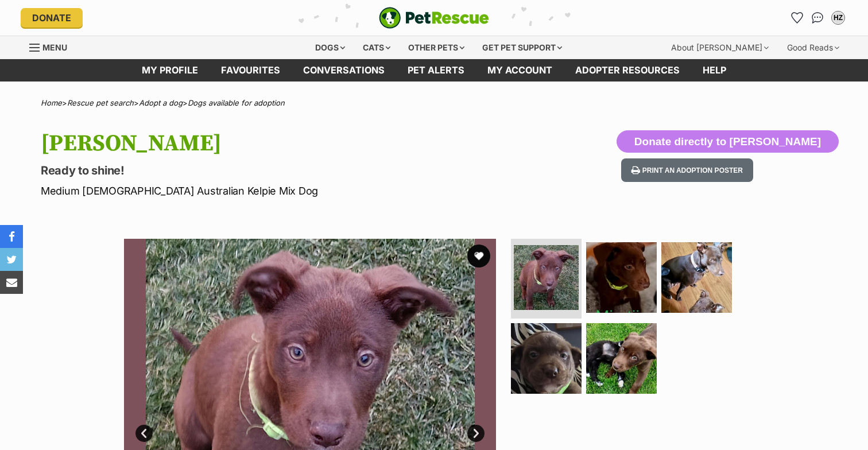 The height and width of the screenshot is (450, 868). What do you see at coordinates (818, 18) in the screenshot?
I see `a: Conversations` at bounding box center [818, 18].